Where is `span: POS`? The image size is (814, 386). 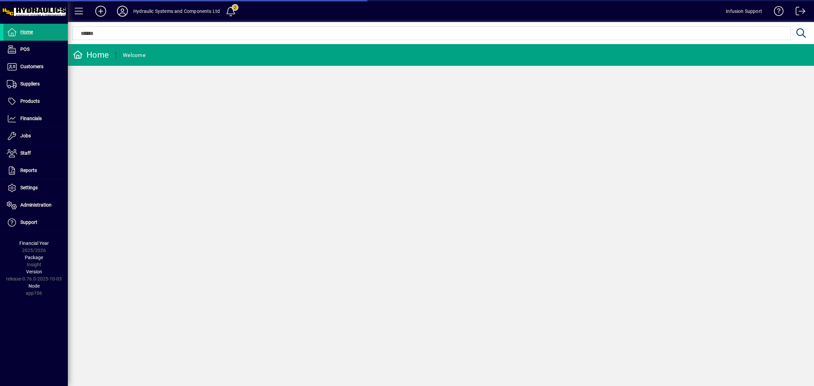 span: POS is located at coordinates (25, 49).